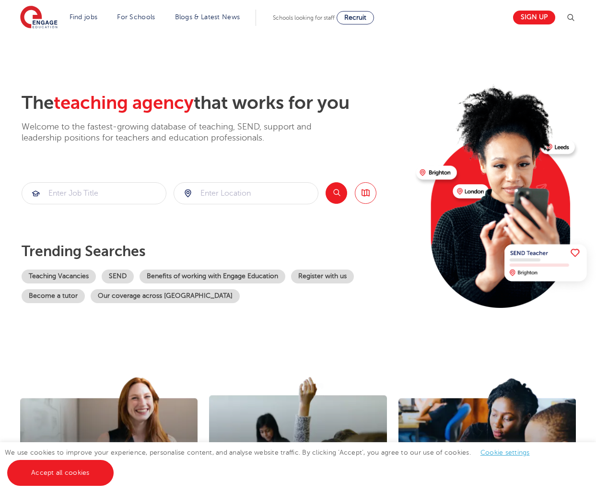  What do you see at coordinates (303, 18) in the screenshot?
I see `span: Schools looking for staff` at bounding box center [303, 18].